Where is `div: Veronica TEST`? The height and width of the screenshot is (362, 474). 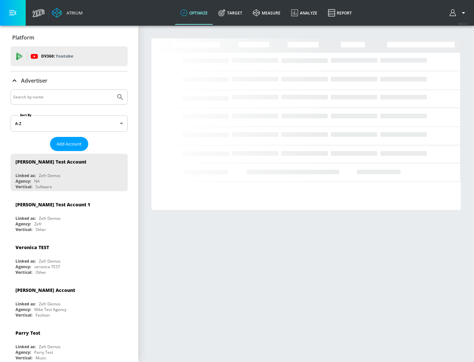
div: Veronica TEST is located at coordinates (32, 247).